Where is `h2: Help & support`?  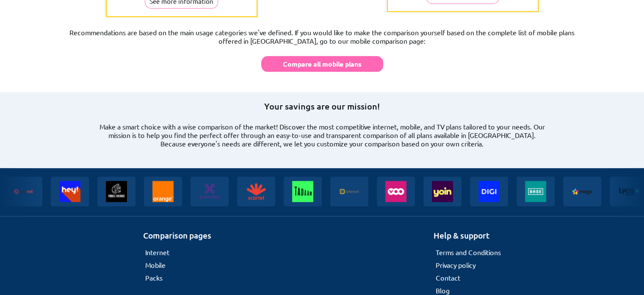 h2: Help & support is located at coordinates (467, 236).